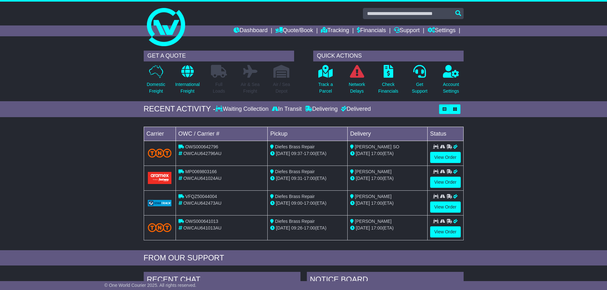 Image resolution: width=607 pixels, height=290 pixels. What do you see at coordinates (201, 172) in the screenshot?
I see `span: MP0069803166` at bounding box center [201, 172].